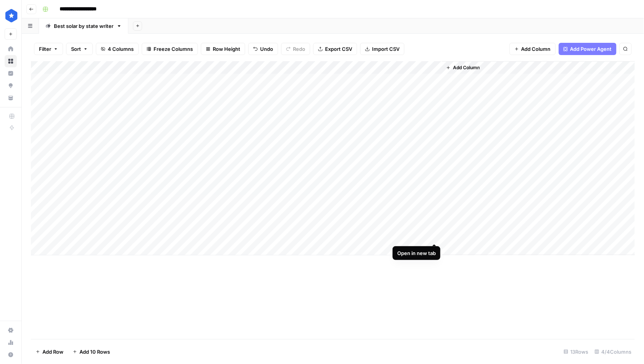  Describe the element at coordinates (382, 49) in the screenshot. I see `button: Import CSV` at that location.